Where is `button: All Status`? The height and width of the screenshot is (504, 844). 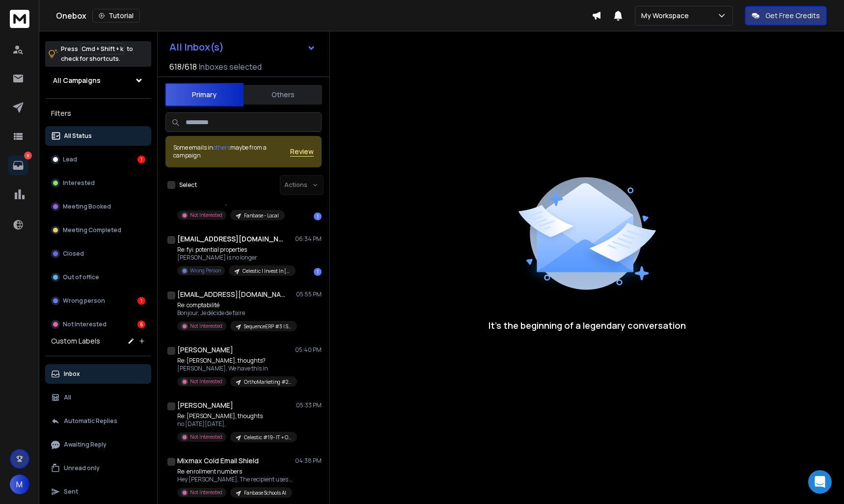 button: All Status is located at coordinates (98, 136).